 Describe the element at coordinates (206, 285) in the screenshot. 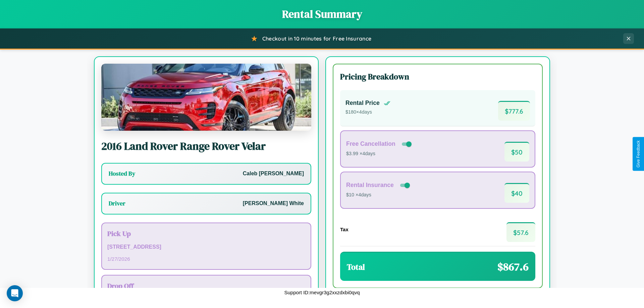

I see `h3: Drop Off` at that location.